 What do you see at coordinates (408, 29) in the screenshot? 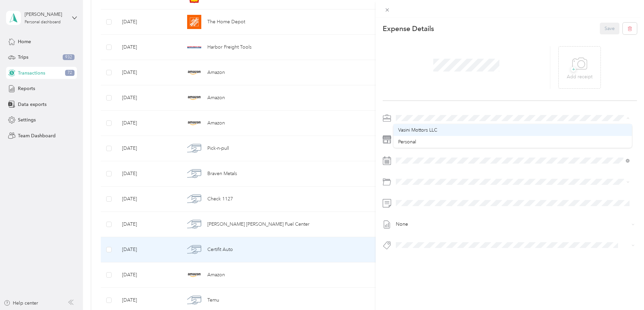
I see `p: Expense Details` at bounding box center [408, 29].